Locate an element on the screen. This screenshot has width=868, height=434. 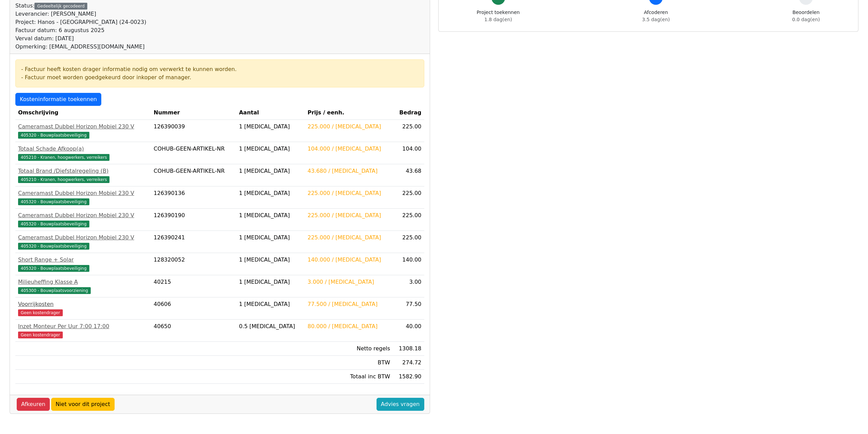
td: 1582.90 is located at coordinates (408, 377).